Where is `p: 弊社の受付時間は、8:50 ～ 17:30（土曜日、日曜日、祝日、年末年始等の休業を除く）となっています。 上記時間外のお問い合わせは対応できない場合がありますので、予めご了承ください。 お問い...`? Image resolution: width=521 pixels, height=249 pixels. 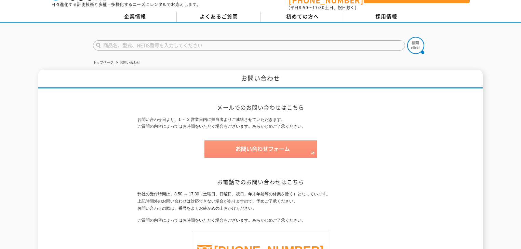
p: 弊社の受付時間は、8:50 ～ 17:30（土曜日、日曜日、祝日、年末年始等の休業を除く）となっています。 上記時間外のお問い合わせは対応できない場合がありますので、予めご了承ください。 お問い... is located at coordinates (261, 201).